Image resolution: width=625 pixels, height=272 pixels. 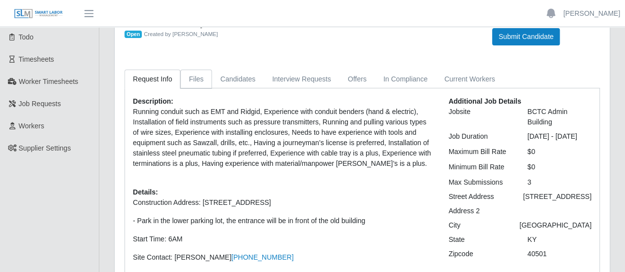 What do you see at coordinates (238, 79) in the screenshot?
I see `a: Candidates` at bounding box center [238, 79].